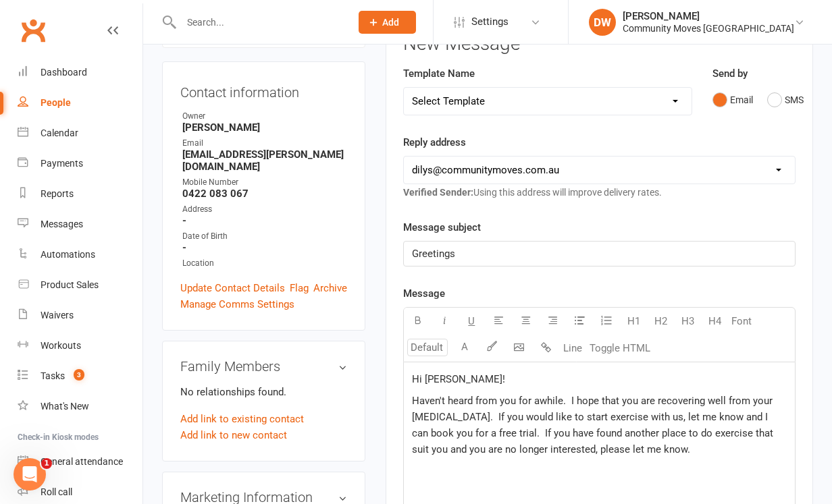 The width and height of the screenshot is (832, 504). I want to click on a: Dashboard, so click(80, 72).